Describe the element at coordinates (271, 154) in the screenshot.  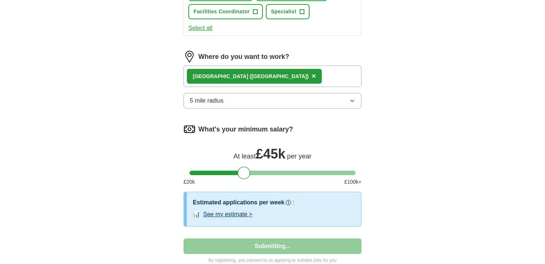
I see `span: £ 45k` at that location.